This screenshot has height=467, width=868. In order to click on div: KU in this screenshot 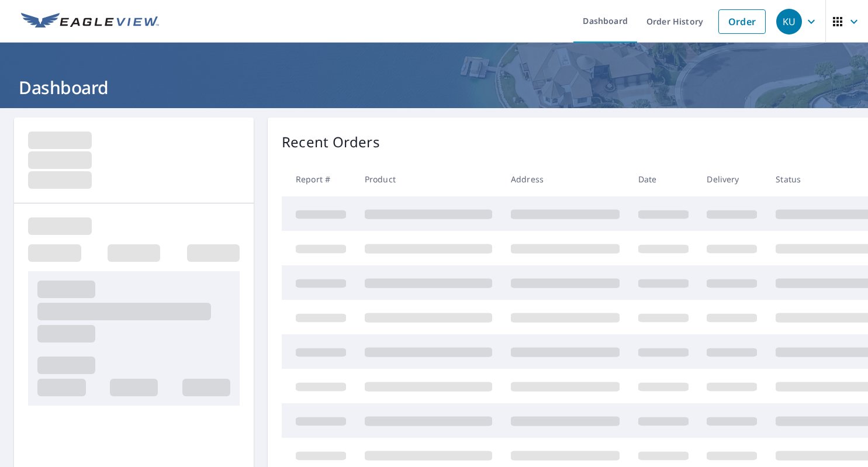, I will do `click(790, 21)`.